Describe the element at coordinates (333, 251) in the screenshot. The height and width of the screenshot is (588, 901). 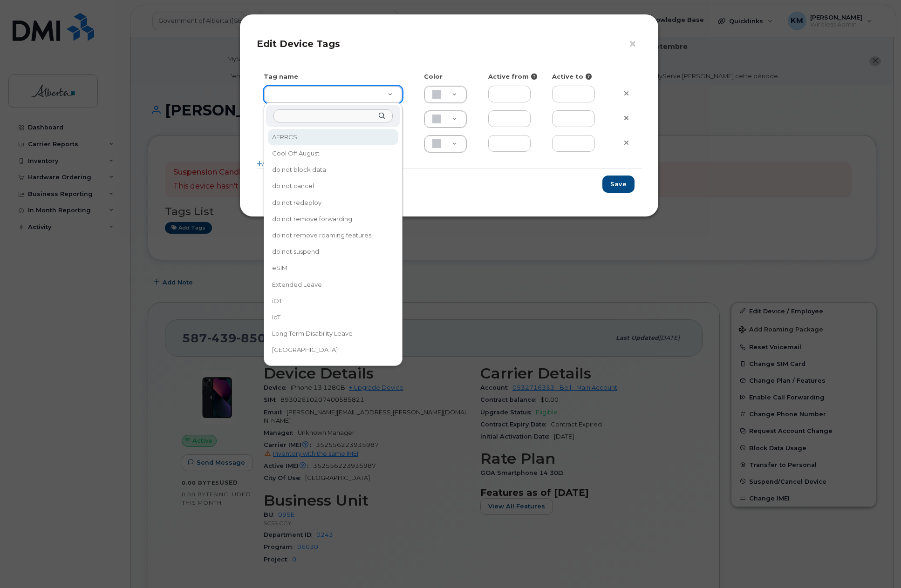
I see `div: do not suspend` at that location.